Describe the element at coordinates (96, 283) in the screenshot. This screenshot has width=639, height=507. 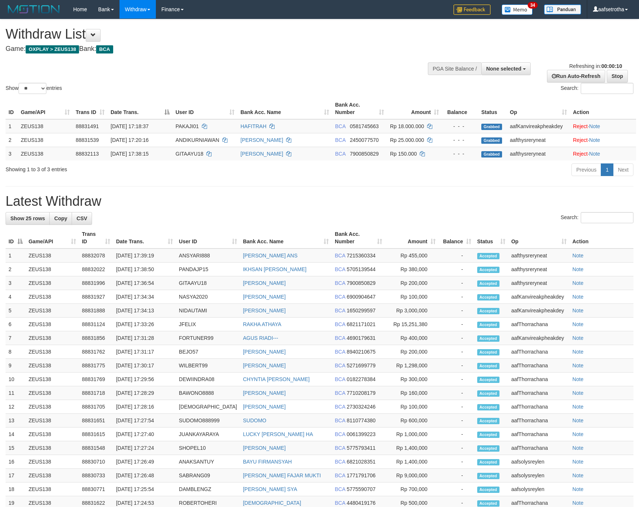
I see `td: 88831996` at that location.